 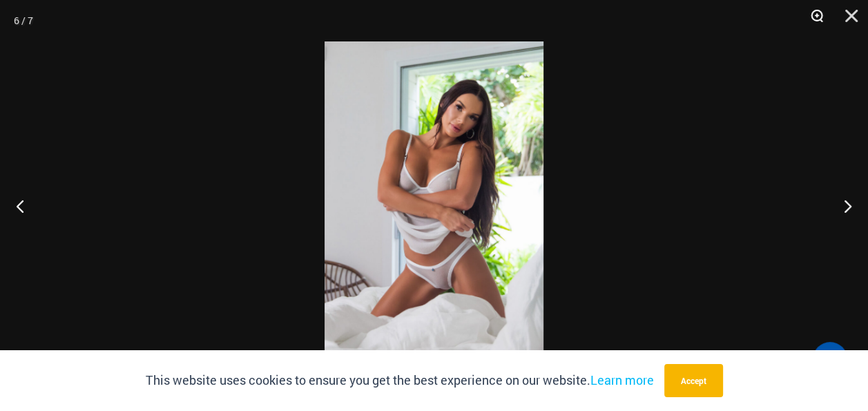 What do you see at coordinates (694, 380) in the screenshot?
I see `button: Accept` at bounding box center [694, 380].